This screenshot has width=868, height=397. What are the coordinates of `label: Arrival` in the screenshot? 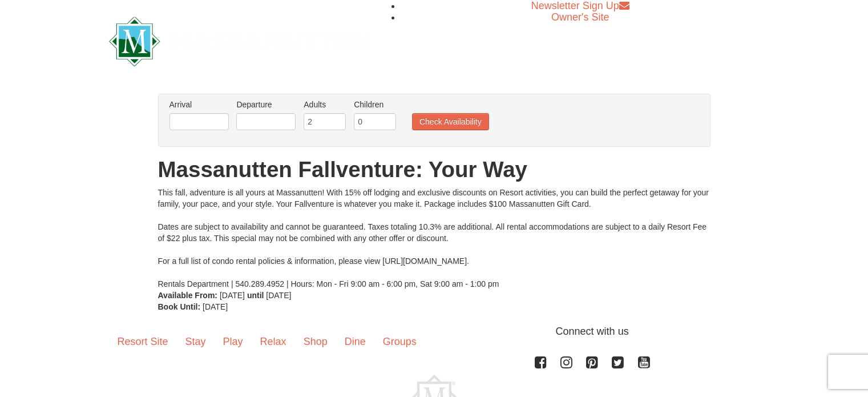 It's located at (199, 105).